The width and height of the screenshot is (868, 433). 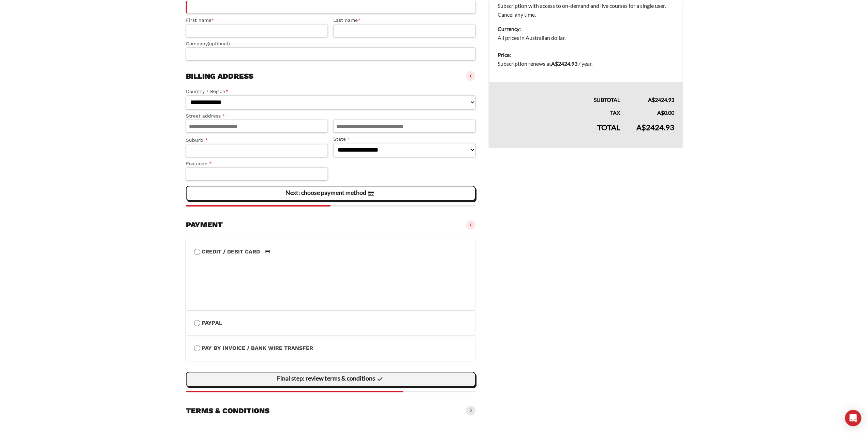 I want to click on label: State, so click(x=404, y=139).